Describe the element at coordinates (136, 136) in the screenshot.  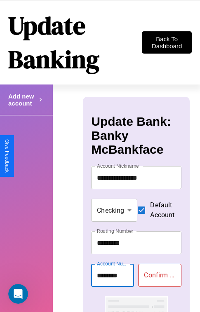
I see `h3: Update Bank: Banky McBankface` at that location.